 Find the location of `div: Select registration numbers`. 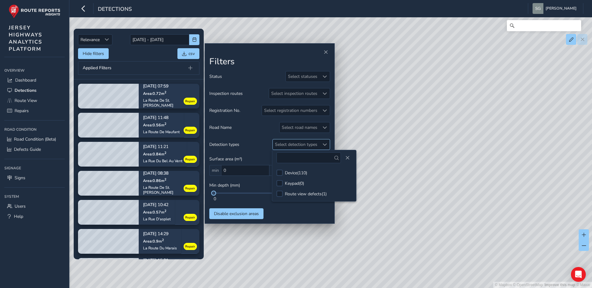

div: Select registration numbers is located at coordinates (291, 110).